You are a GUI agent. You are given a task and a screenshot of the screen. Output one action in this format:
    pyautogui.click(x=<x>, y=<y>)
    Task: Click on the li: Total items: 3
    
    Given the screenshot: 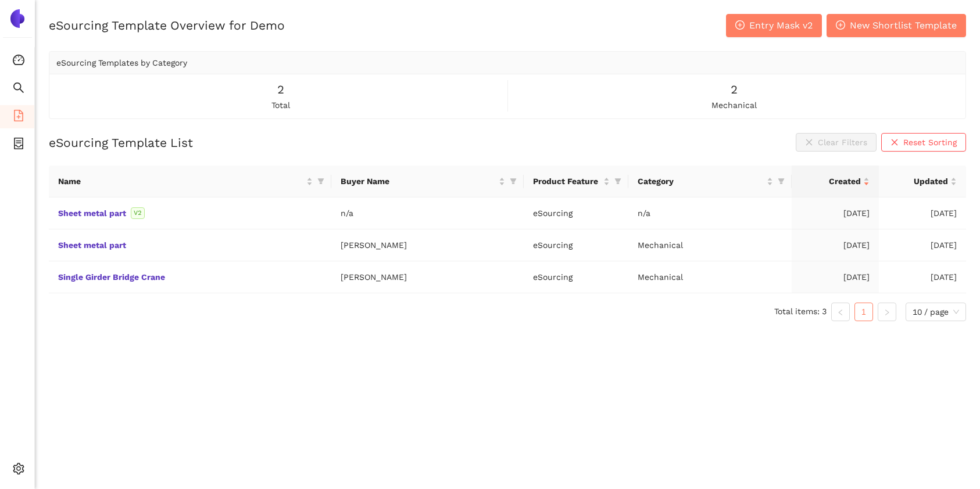 What is the action you would take?
    pyautogui.click(x=801, y=312)
    